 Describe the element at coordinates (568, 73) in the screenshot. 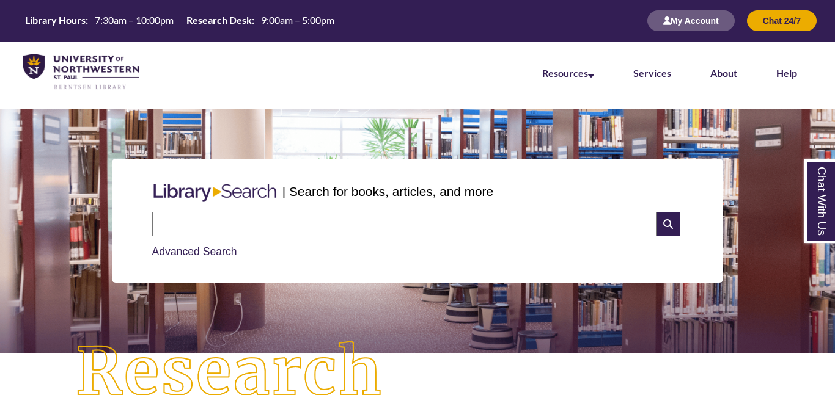

I see `a: Resources` at that location.